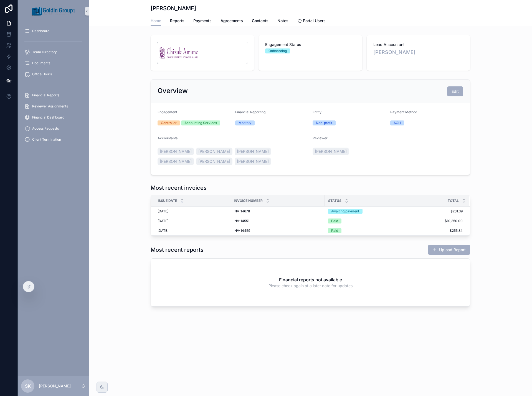 This screenshot has height=396, width=532. I want to click on a: Payments, so click(202, 22).